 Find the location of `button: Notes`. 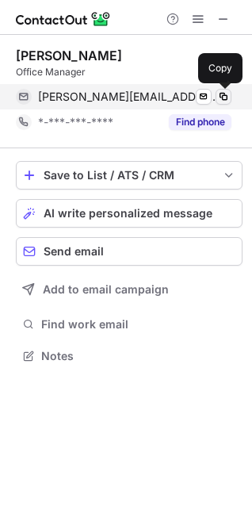

button: Notes is located at coordinates (129, 356).